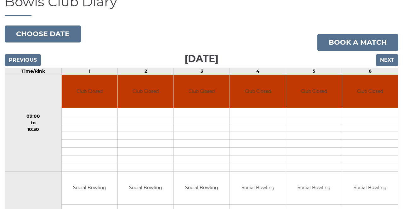  I want to click on td: 6, so click(370, 72).